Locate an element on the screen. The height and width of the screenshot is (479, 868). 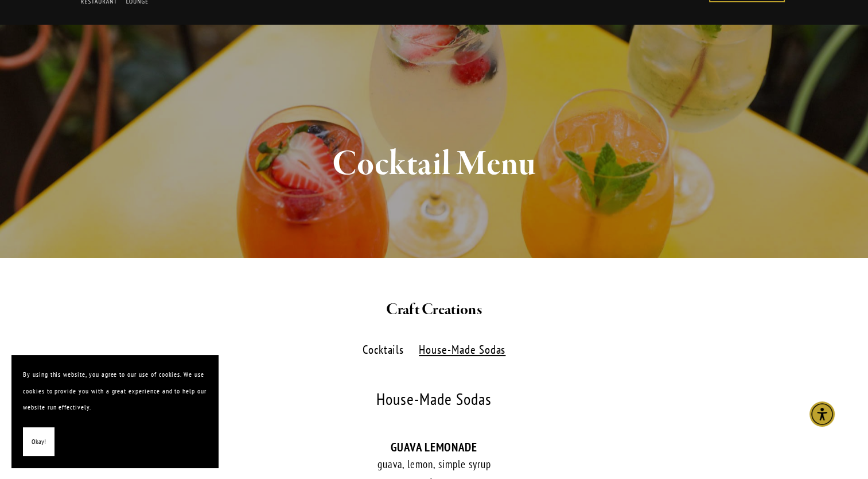
div: Accessibility Menu is located at coordinates (822, 414).